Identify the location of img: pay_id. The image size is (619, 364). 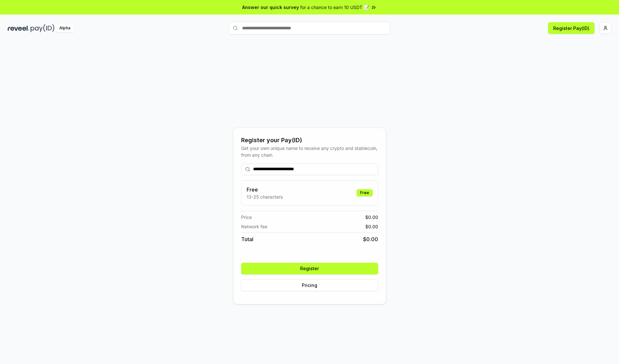
(43, 28).